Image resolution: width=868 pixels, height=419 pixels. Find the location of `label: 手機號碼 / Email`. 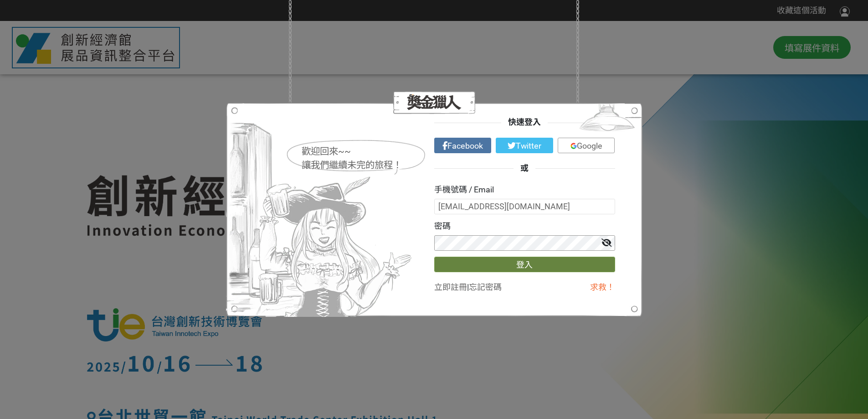

label: 手機號碼 / Email is located at coordinates (464, 189).